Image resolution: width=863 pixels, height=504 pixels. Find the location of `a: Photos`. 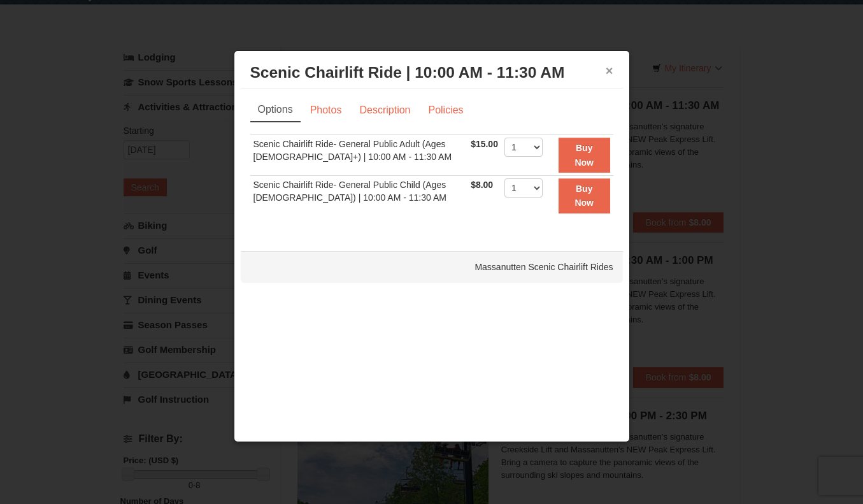

a: Photos is located at coordinates (326, 110).